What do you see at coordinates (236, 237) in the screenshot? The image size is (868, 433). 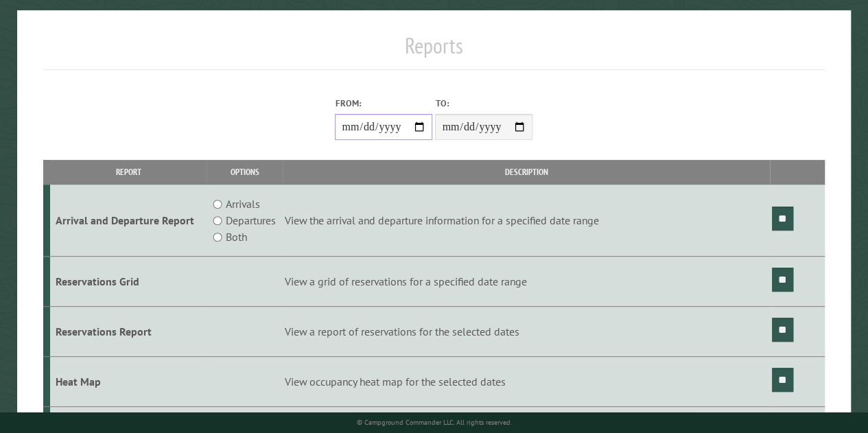 I see `label: Both` at bounding box center [236, 237].